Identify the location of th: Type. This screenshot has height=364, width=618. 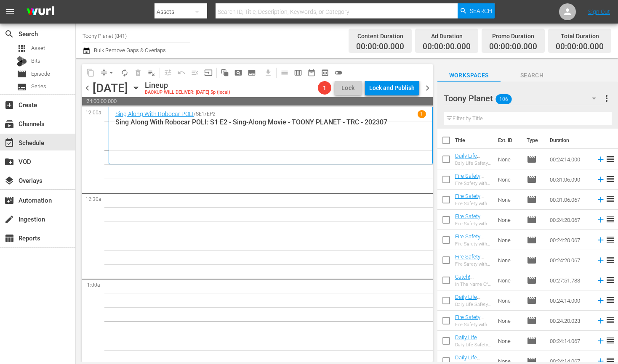
(533, 140).